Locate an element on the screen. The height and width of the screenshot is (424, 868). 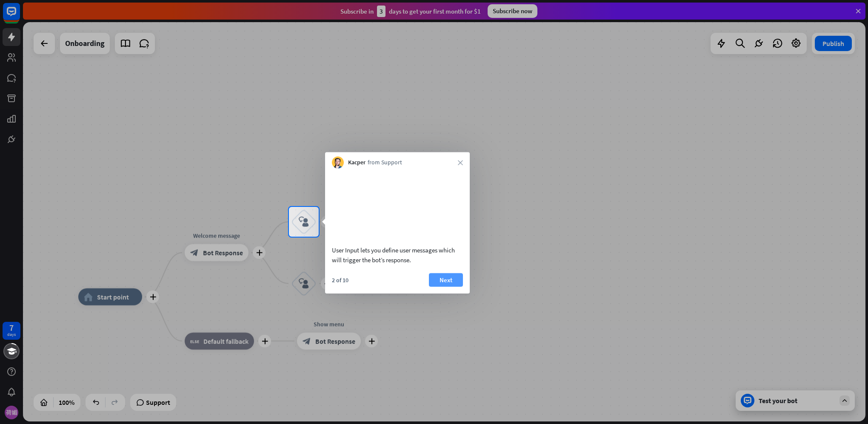
button: Open LiveChat chat widget is located at coordinates (19, 16).